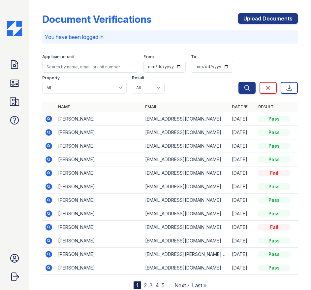 The image size is (311, 290). I want to click on a: Result, so click(266, 107).